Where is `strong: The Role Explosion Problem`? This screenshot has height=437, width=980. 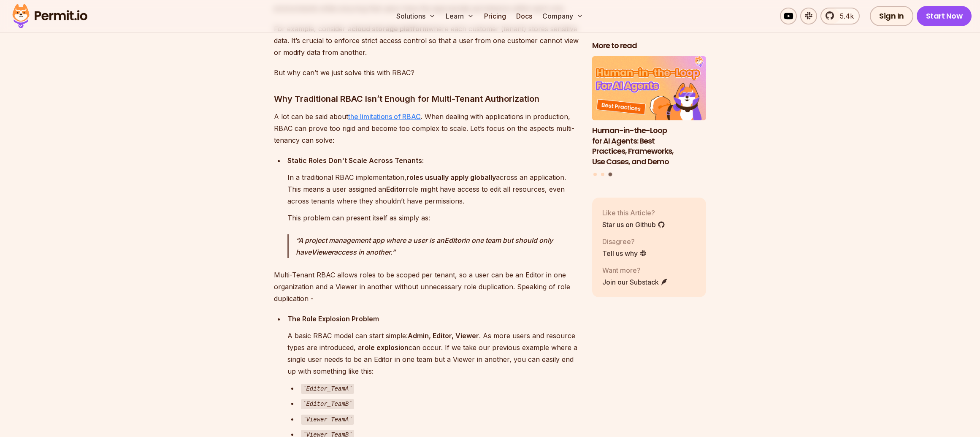
strong: The Role Explosion Problem is located at coordinates (333, 319).